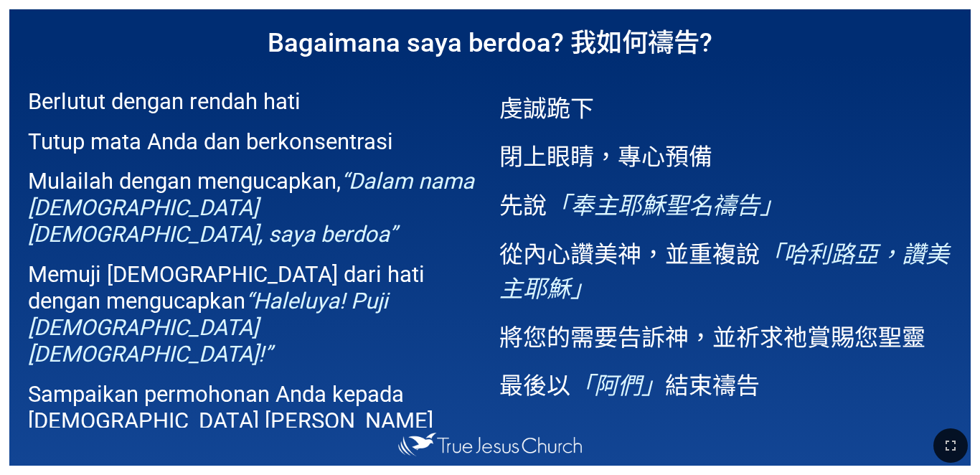 The image size is (980, 475). Describe the element at coordinates (724, 271) in the screenshot. I see `em: 「哈利路亞，讚美主耶穌」` at that location.